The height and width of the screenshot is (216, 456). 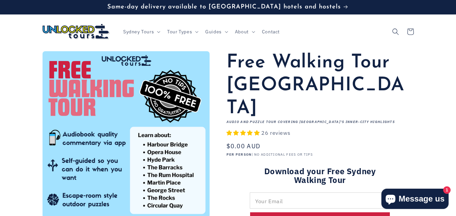 I want to click on span: $0.00 AUD, so click(x=243, y=146).